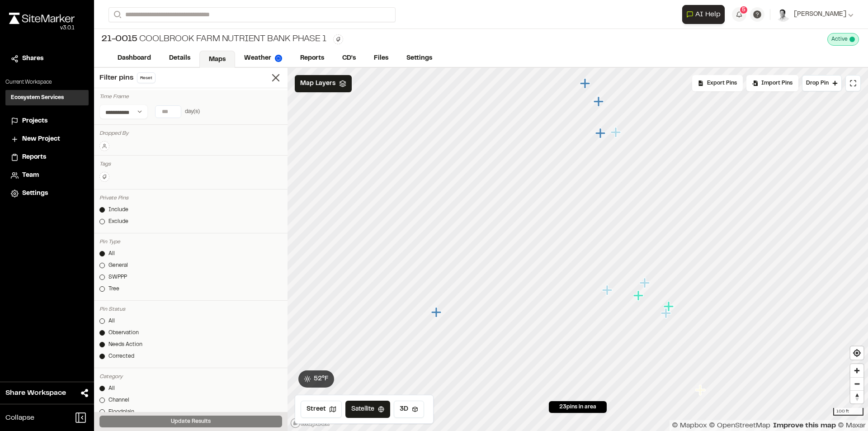 Image resolution: width=868 pixels, height=431 pixels. I want to click on span: 23 pins in area, so click(578, 407).